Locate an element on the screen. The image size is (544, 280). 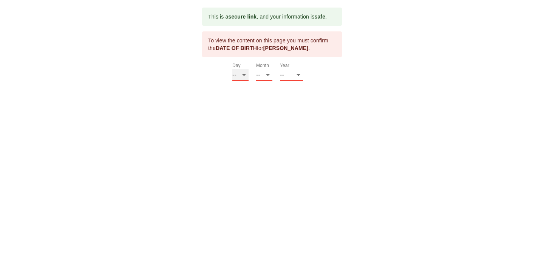
b: DATE OF BIRTH is located at coordinates (236, 48).